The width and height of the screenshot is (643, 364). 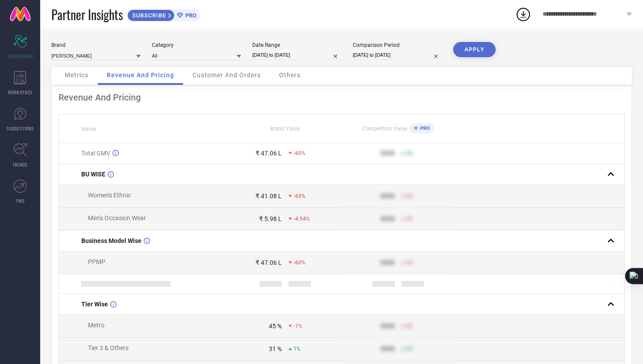 I want to click on div: Open download list, so click(x=523, y=14).